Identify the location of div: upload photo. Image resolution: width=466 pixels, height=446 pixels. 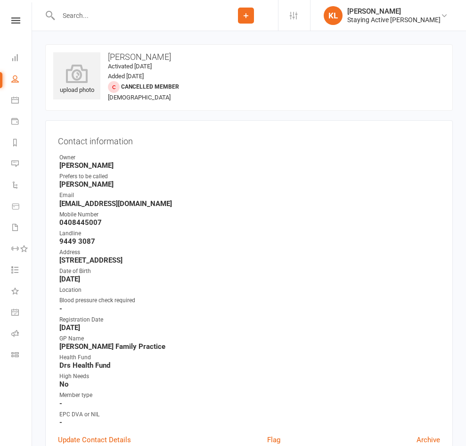
(77, 80).